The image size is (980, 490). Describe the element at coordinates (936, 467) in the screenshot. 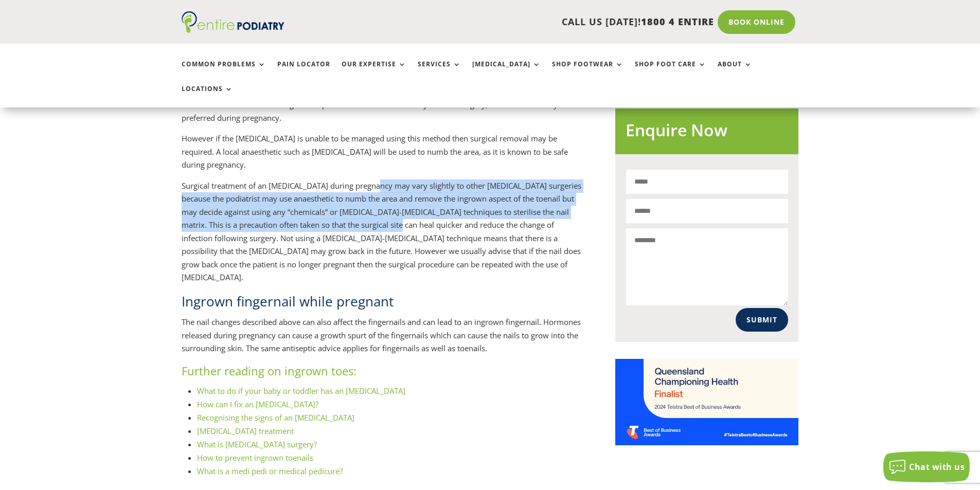

I see `span: Chat with us` at that location.